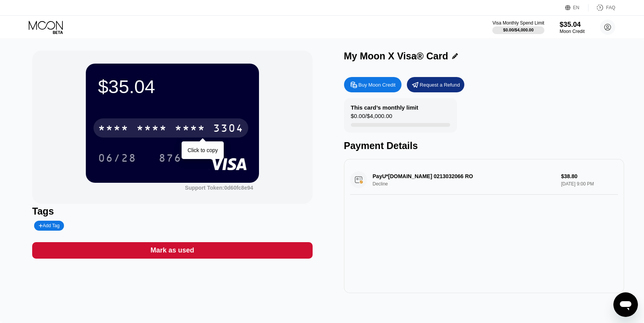 This screenshot has height=323, width=644. What do you see at coordinates (572, 27) in the screenshot?
I see `div: $35.04Moon Credit` at bounding box center [572, 27].